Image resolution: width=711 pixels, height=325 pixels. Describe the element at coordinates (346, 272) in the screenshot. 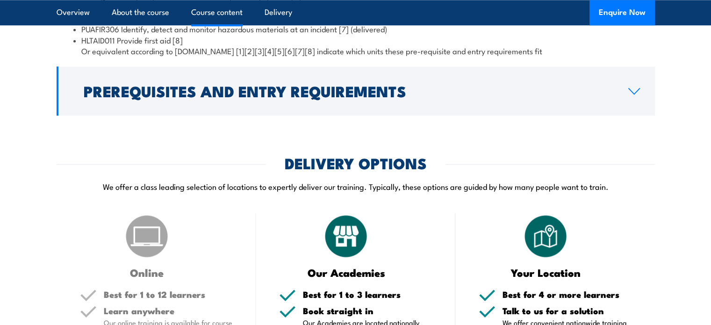

I see `h3: Our Academies` at that location.